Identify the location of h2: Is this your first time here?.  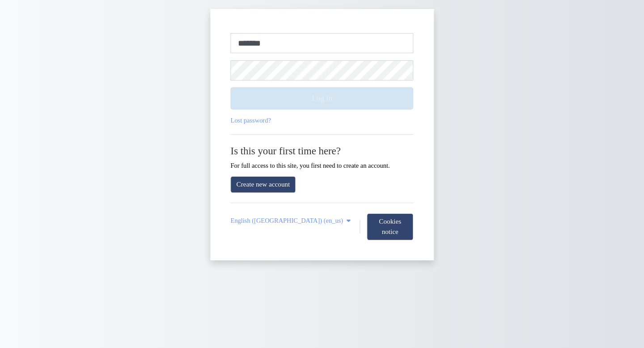
(322, 151).